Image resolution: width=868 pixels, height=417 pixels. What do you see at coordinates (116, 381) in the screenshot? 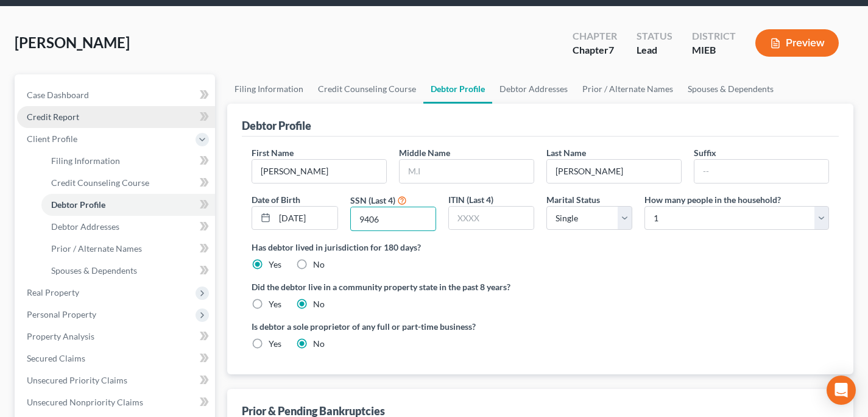
I see `a: Unsecured Priority Claims` at bounding box center [116, 381].